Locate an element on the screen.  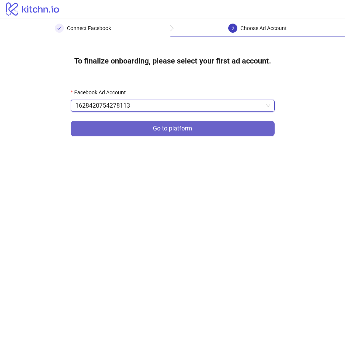
button: Go to platform is located at coordinates (172, 128).